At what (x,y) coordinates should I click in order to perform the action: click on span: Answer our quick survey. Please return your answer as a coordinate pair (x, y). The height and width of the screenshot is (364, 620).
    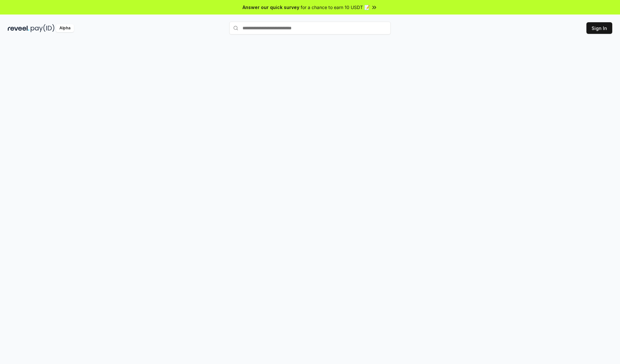
    Looking at the image, I should click on (271, 7).